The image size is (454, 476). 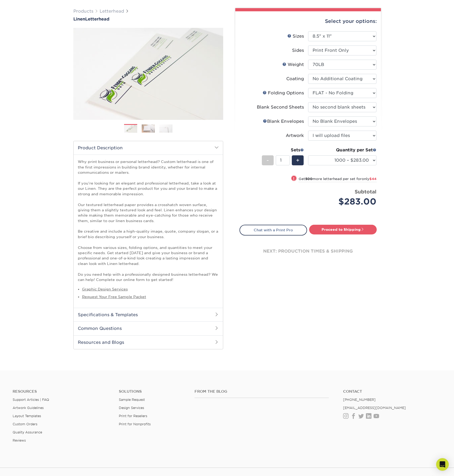 I want to click on h2: Product Description, so click(x=148, y=147).